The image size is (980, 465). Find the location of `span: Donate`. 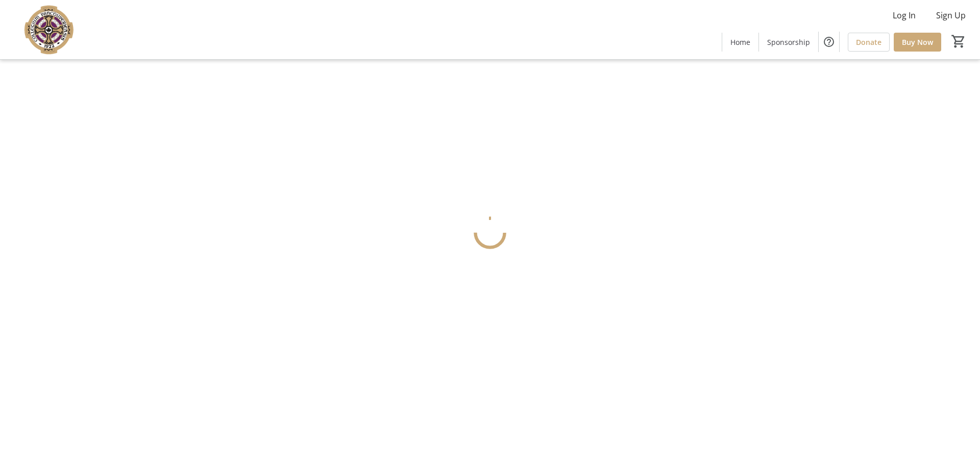

span: Donate is located at coordinates (869, 42).